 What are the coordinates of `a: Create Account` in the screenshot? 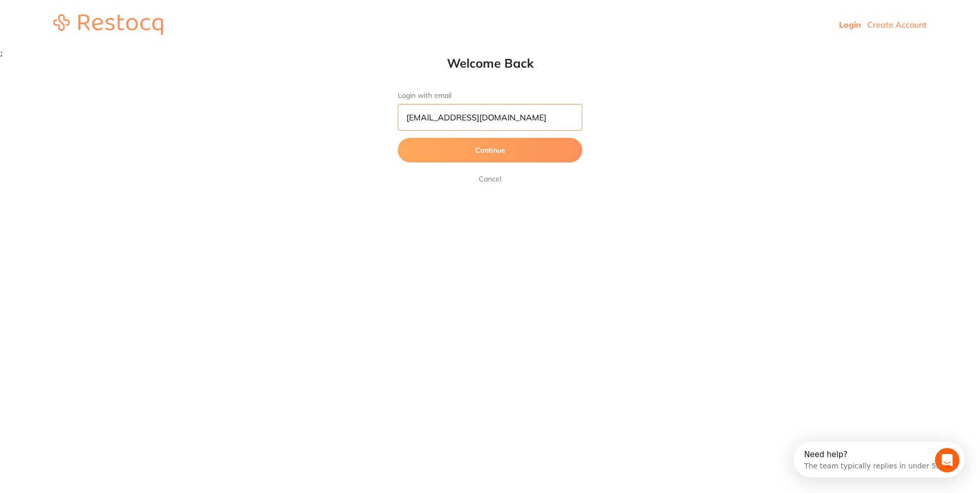 It's located at (897, 25).